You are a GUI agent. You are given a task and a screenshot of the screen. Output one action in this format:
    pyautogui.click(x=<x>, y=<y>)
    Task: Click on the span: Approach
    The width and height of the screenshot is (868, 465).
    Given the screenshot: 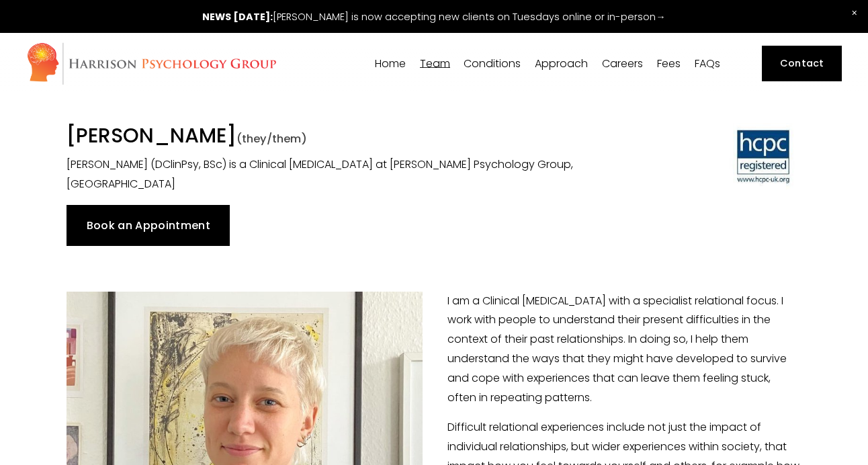 What is the action you would take?
    pyautogui.click(x=561, y=64)
    